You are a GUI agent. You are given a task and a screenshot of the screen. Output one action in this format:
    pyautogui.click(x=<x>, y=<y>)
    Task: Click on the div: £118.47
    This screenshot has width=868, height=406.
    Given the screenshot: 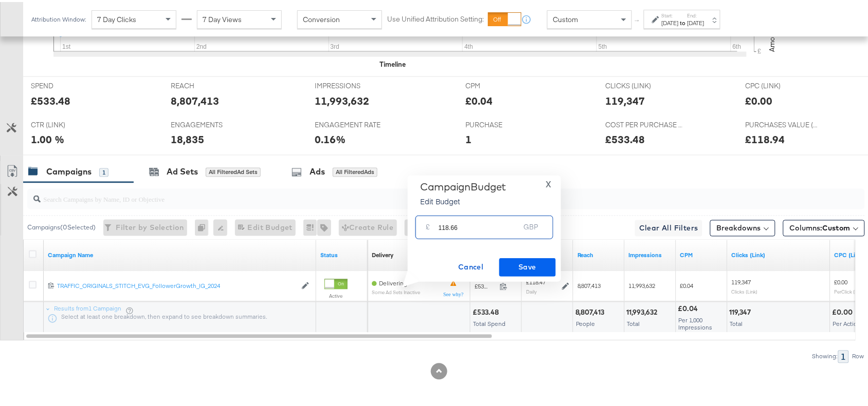 What is the action you would take?
    pyautogui.click(x=535, y=281)
    